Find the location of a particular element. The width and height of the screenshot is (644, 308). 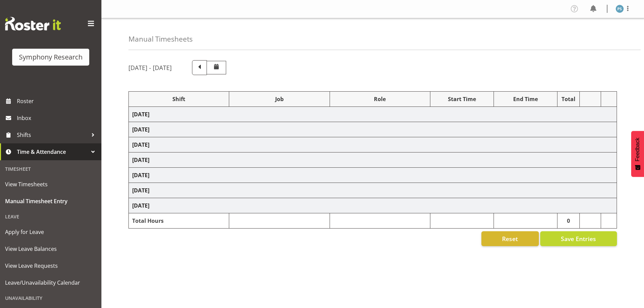

span: Time & Attendance is located at coordinates (52, 152).